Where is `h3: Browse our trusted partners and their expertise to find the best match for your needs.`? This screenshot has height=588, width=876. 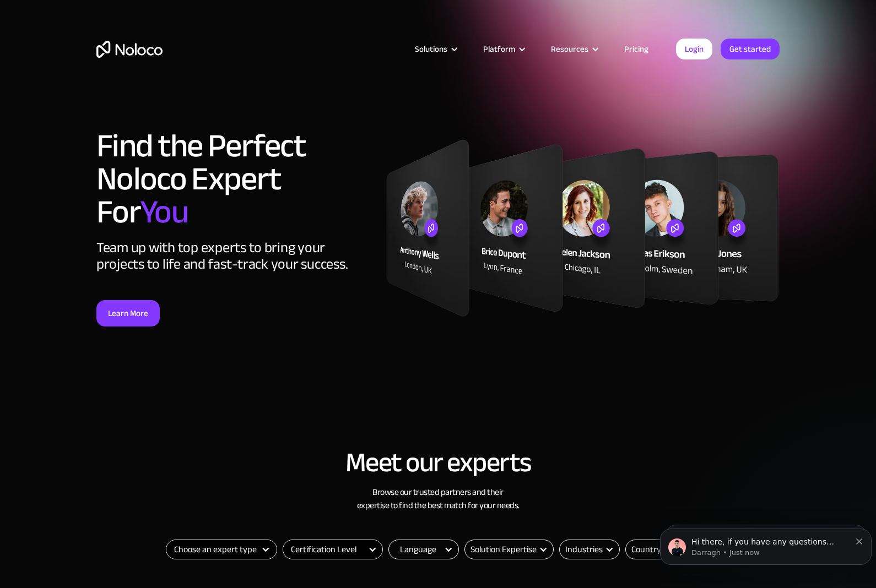 h3: Browse our trusted partners and their expertise to find the best match for your needs. is located at coordinates (438, 499).